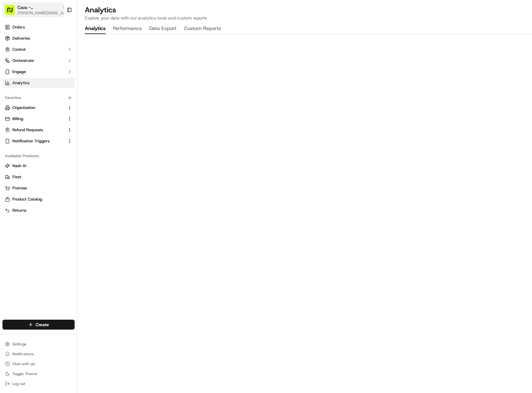 The height and width of the screenshot is (393, 532). What do you see at coordinates (38, 50) in the screenshot?
I see `button: Control` at bounding box center [38, 50].